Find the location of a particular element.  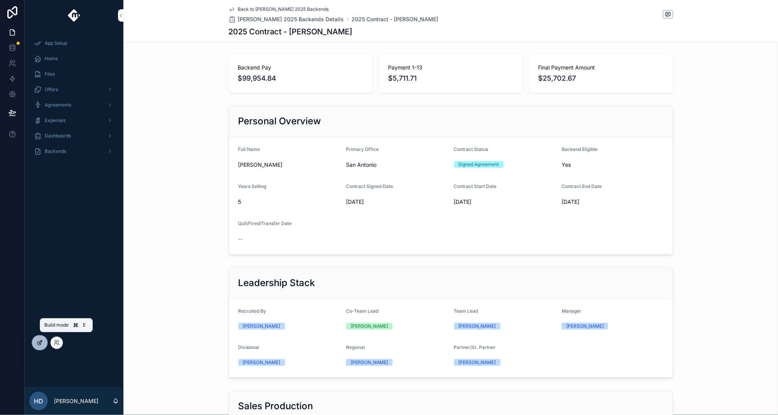

span: Partner/Sr. Partner is located at coordinates (475, 347).